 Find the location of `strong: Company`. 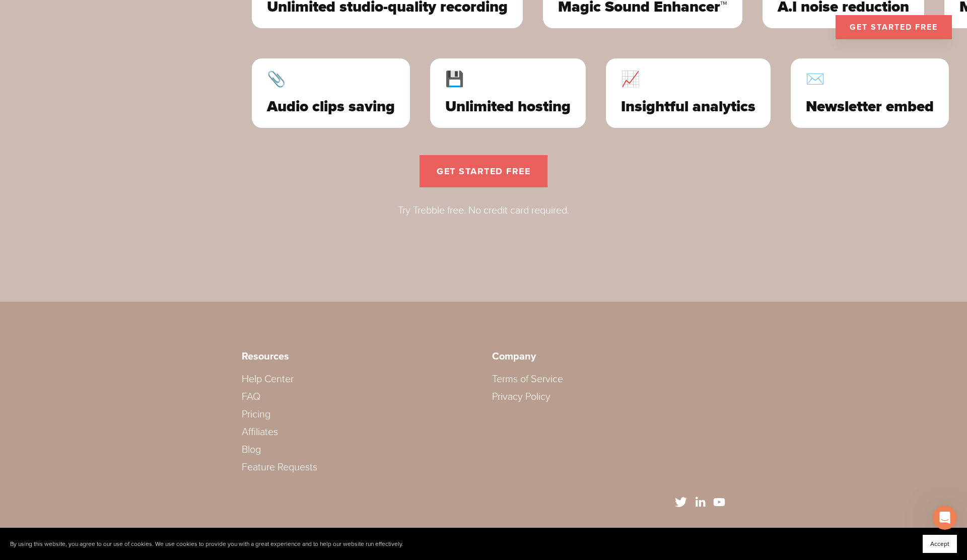

strong: Company is located at coordinates (514, 356).